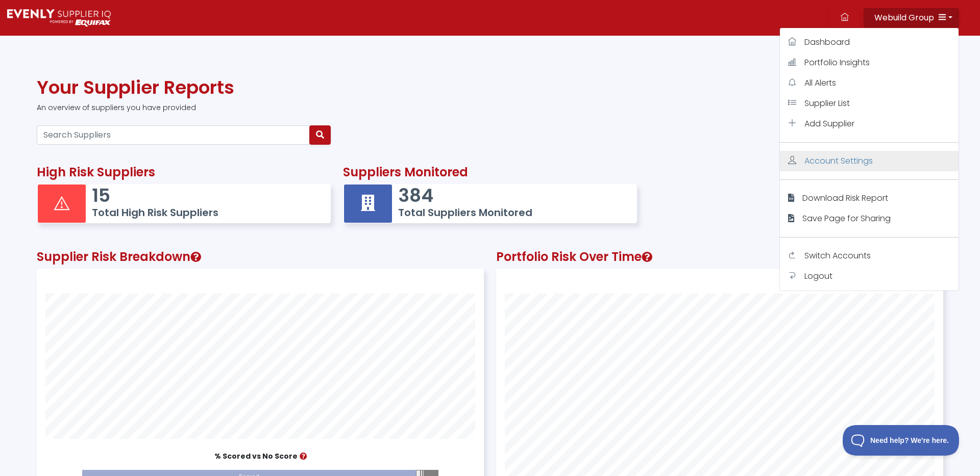  What do you see at coordinates (820, 82) in the screenshot?
I see `span: All Alerts` at bounding box center [820, 82].